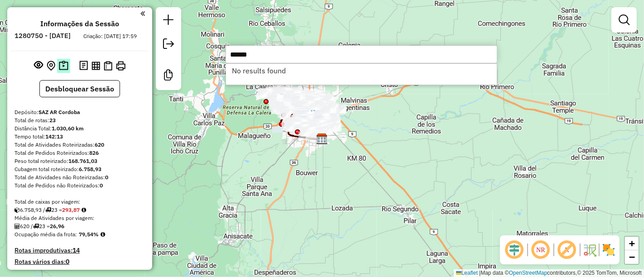 The height and width of the screenshot is (277, 644). Describe the element at coordinates (80, 137) in the screenshot. I see `div: Tempo total:` at that location.